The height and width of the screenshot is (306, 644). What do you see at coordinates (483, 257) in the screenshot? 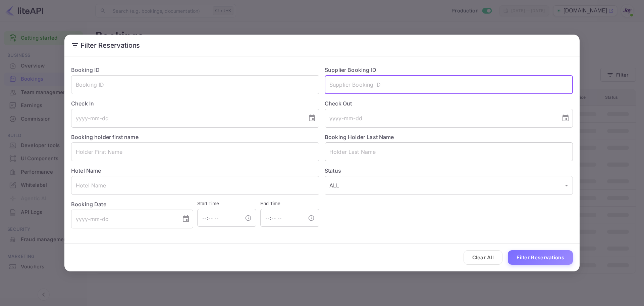
I see `button: Clear All` at bounding box center [483, 257].